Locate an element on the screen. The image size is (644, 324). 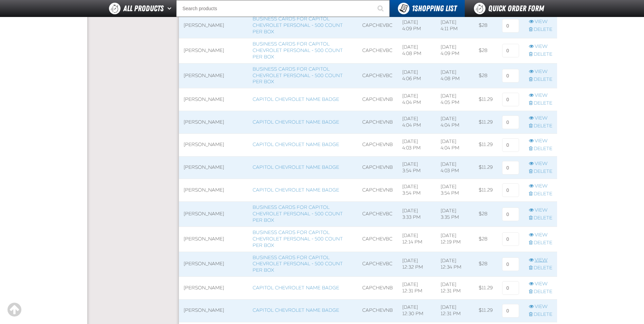
span: All Products is located at coordinates (143, 8).